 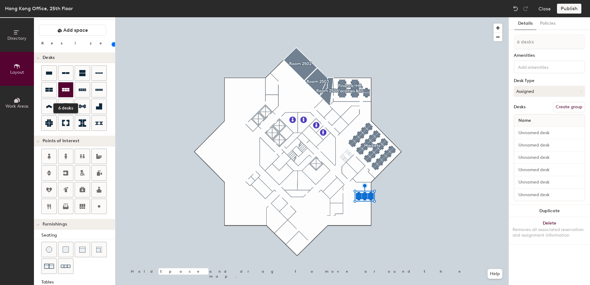 I want to click on button: Assigned, so click(x=550, y=91).